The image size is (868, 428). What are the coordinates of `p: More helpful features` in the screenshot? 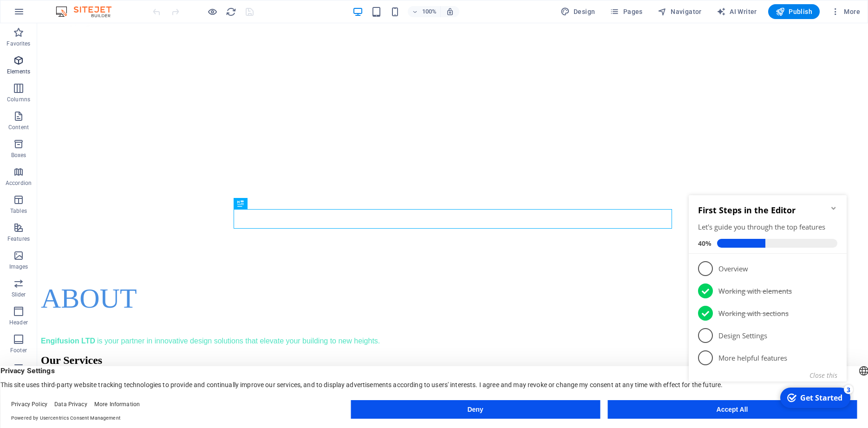 It's located at (89, 172).